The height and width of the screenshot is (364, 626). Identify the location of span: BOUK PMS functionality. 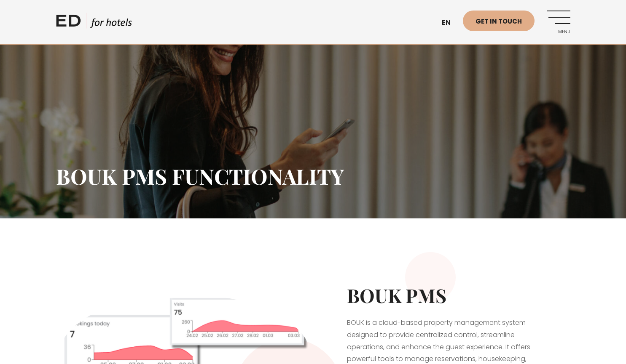
(199, 176).